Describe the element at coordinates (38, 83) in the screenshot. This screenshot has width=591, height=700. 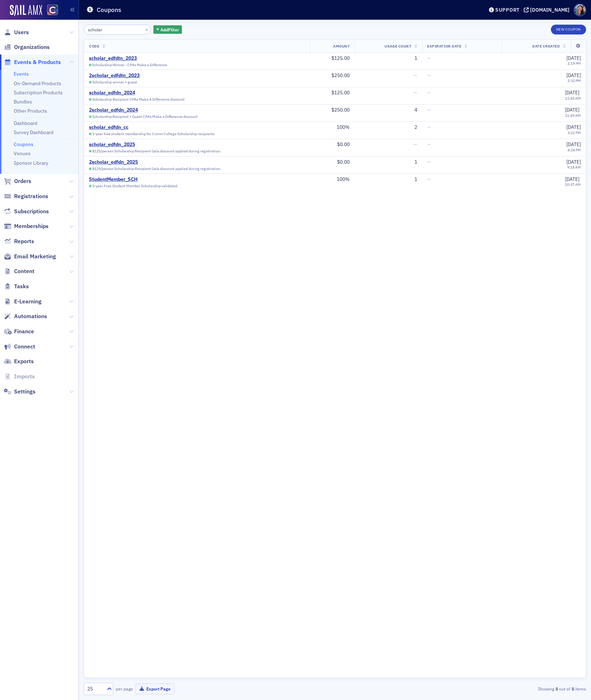
I see `a: On-Demand Products` at that location.